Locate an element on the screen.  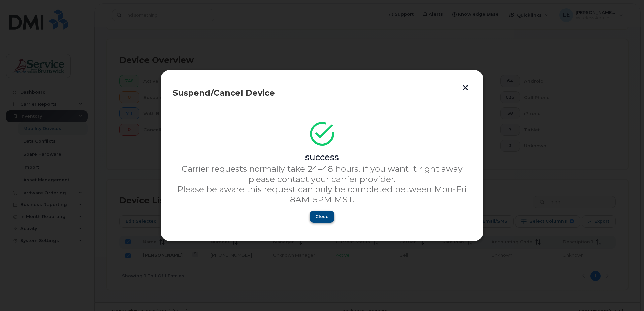
button: Close is located at coordinates (322, 217).